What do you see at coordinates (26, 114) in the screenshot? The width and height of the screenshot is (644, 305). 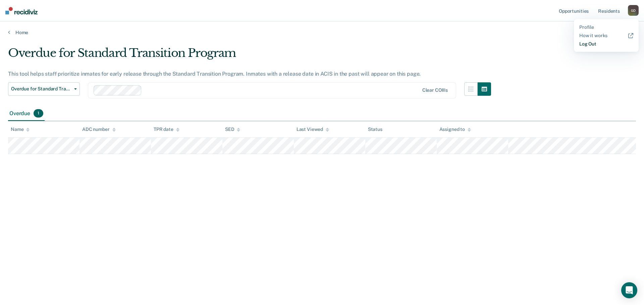 I see `div: Overdue1` at bounding box center [26, 114].